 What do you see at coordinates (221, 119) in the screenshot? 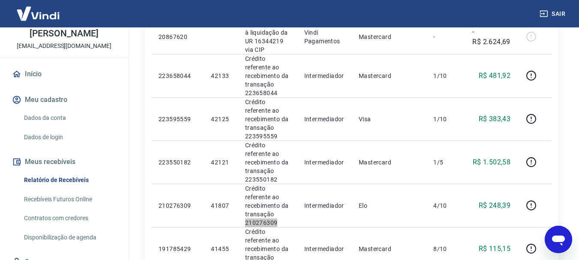
I see `p: 42125` at bounding box center [221, 119].